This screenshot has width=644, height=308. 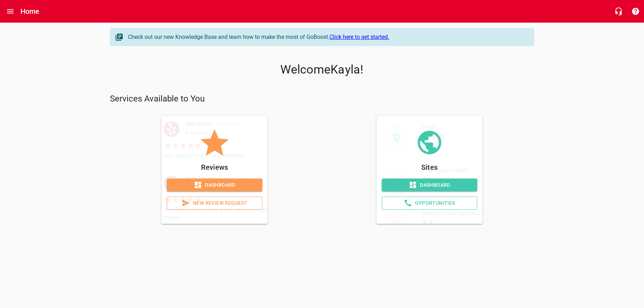 What do you see at coordinates (636, 11) in the screenshot?
I see `button: Support Portal` at bounding box center [636, 11].